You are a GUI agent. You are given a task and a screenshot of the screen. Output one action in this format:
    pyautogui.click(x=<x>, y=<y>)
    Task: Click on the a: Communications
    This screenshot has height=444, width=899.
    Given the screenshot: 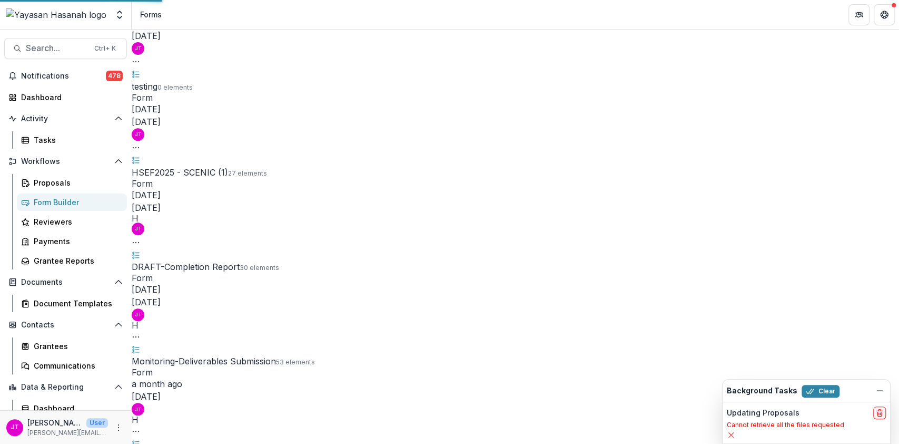 What is the action you would take?
    pyautogui.click(x=72, y=365)
    